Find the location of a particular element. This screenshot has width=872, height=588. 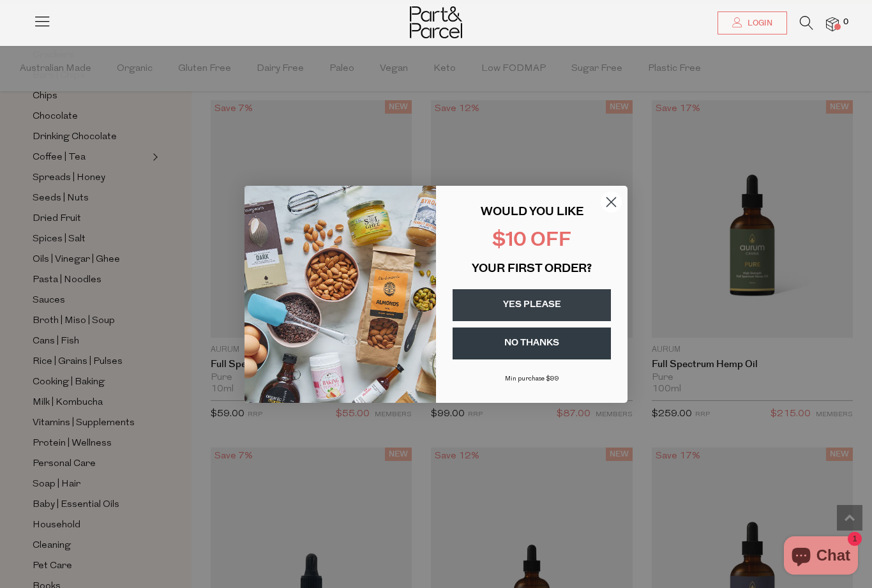

span: YOUR FIRST ORDER? is located at coordinates (532, 269).